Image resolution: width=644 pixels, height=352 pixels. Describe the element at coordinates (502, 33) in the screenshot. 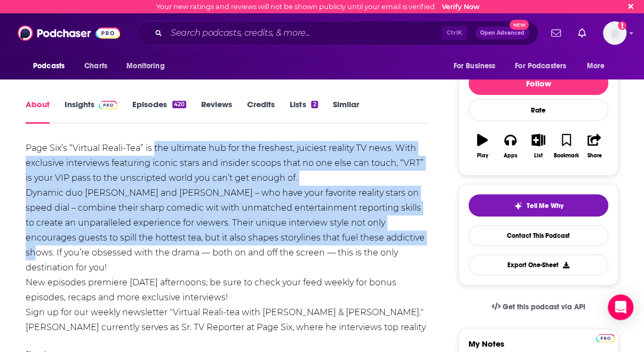

I see `span: Open Advanced` at that location.